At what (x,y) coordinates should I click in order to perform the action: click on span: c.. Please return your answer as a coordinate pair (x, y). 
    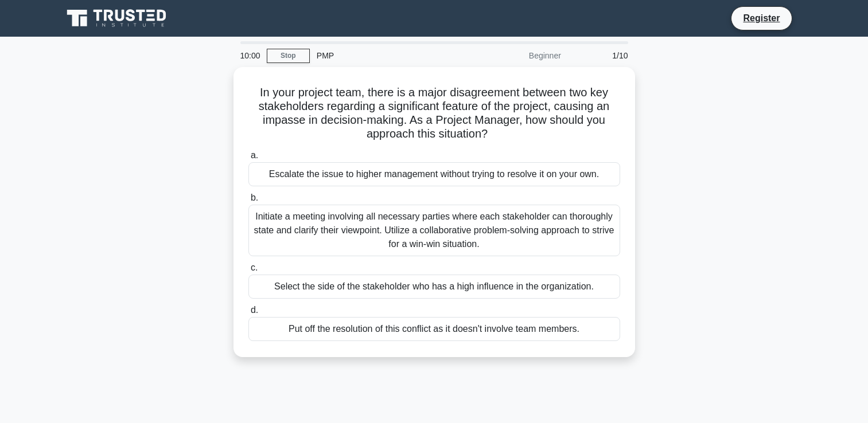
    Looking at the image, I should click on (254, 267).